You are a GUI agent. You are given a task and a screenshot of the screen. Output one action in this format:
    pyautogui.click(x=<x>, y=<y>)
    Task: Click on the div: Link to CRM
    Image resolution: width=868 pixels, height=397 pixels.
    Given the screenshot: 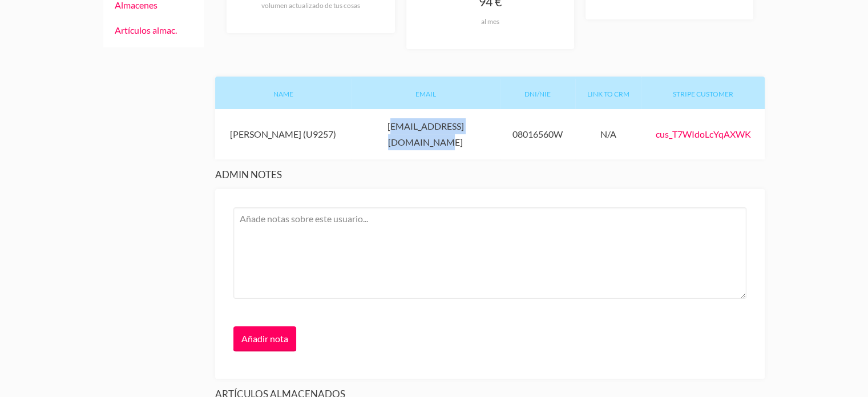 What is the action you would take?
    pyautogui.click(x=609, y=92)
    